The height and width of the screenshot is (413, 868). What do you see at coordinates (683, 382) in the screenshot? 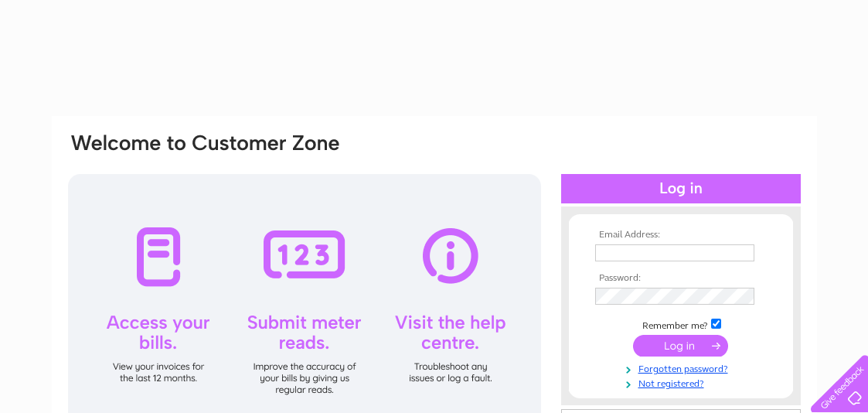
I see `a: Not registered?` at bounding box center [683, 382].